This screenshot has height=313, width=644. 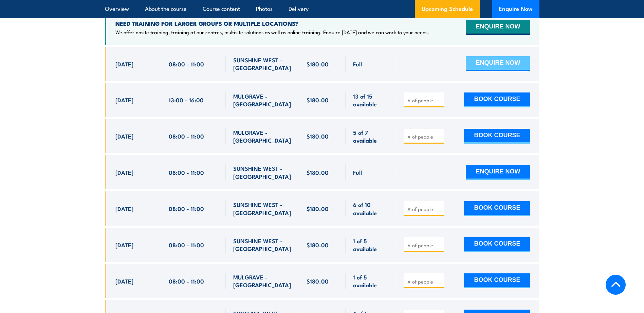 What do you see at coordinates (272, 23) in the screenshot?
I see `h4: NEED TRAINING FOR LARGER GROUPS OR MULTIPLE LOCATIONS?` at bounding box center [272, 23].